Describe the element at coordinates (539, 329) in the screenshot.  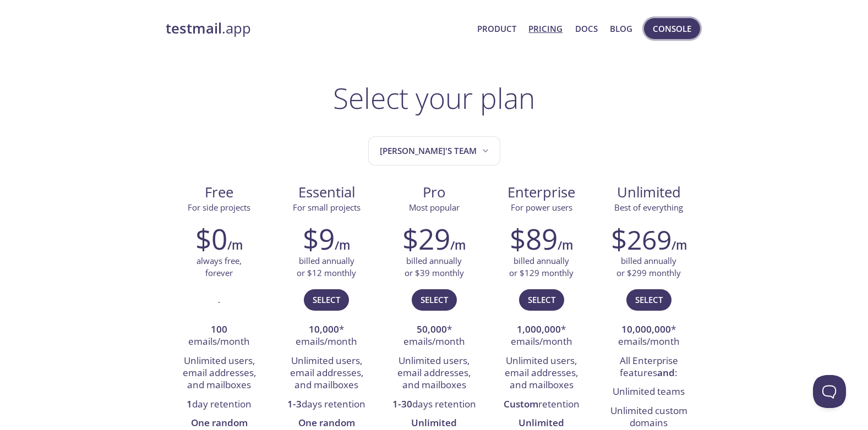
I see `strong: 1,000,000` at that location.